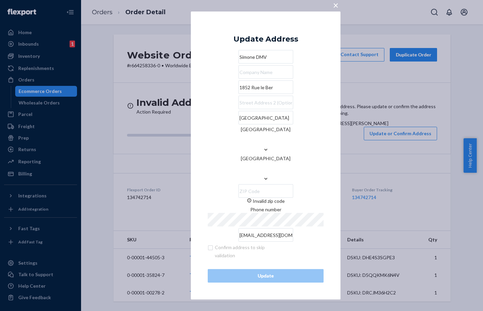 This screenshot has width=483, height=311. I want to click on input: City, so click(266, 118).